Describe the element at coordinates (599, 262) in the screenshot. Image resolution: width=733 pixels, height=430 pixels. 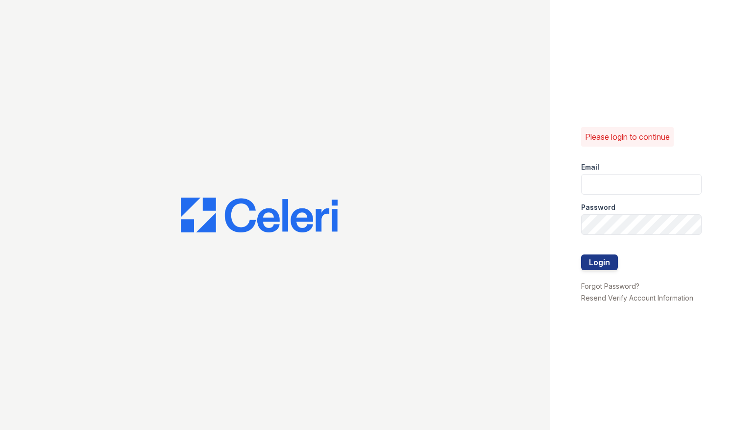
I see `button: Login` at that location.